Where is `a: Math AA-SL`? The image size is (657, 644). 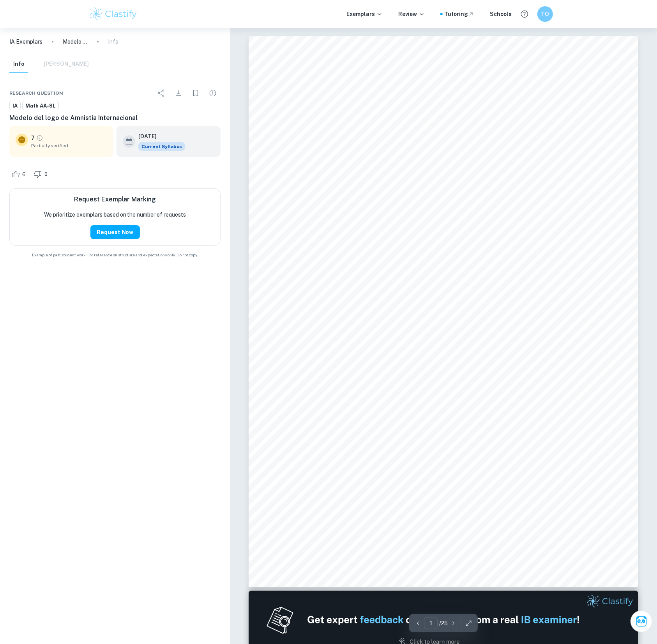 a: Math AA-SL is located at coordinates (40, 106).